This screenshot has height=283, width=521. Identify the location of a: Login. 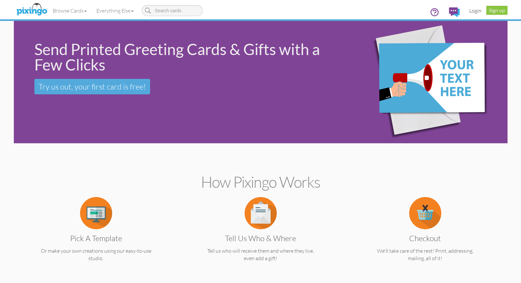
(475, 11).